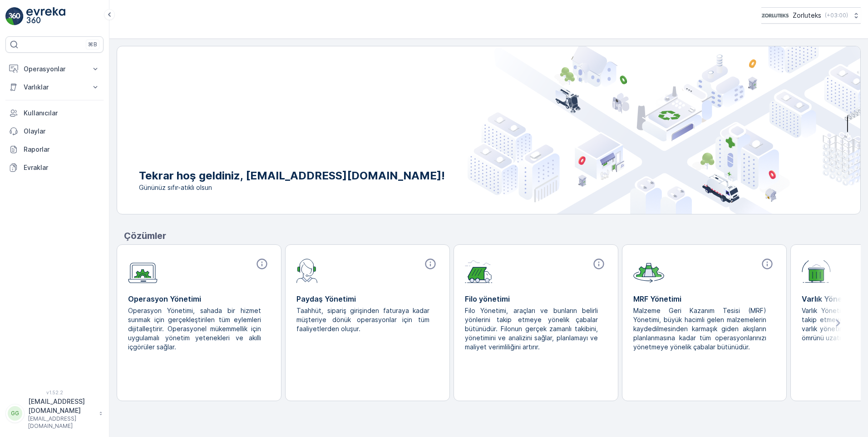  Describe the element at coordinates (199, 299) in the screenshot. I see `p: Operasyon Yönetimi` at that location.